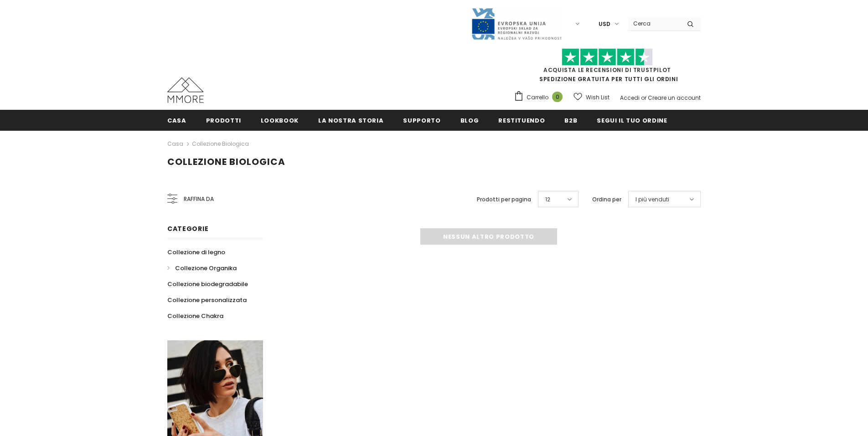 The image size is (868, 436). Describe the element at coordinates (207, 284) in the screenshot. I see `span: Collezione biodegradabile` at that location.